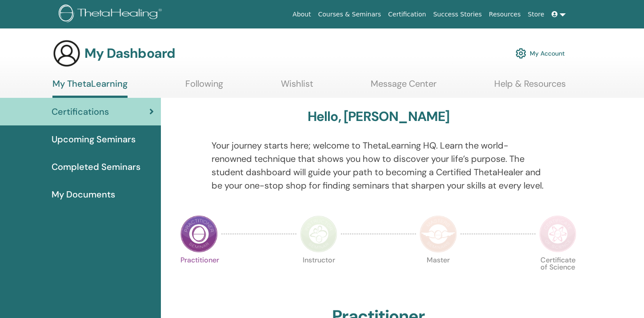 Image resolution: width=644 pixels, height=318 pixels. I want to click on span: My Documents, so click(83, 194).